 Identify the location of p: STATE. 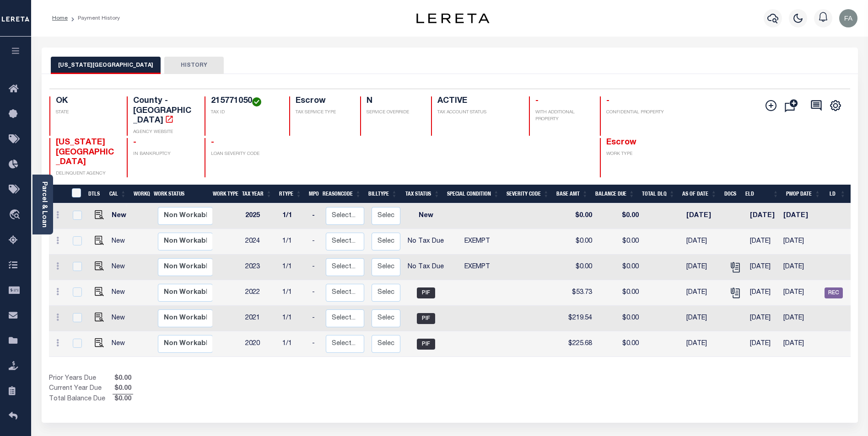
(86, 113).